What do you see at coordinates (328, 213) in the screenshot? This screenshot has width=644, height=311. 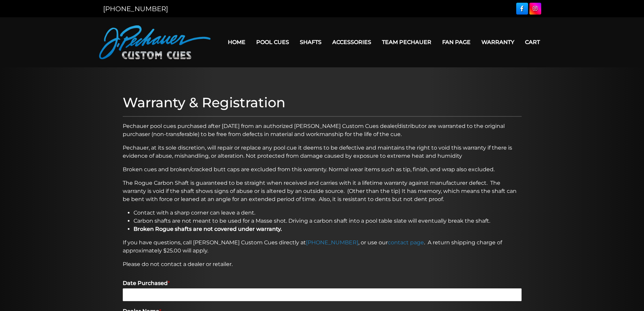 I see `li: Contact with a sharp corner can leave a dent.` at bounding box center [328, 213].